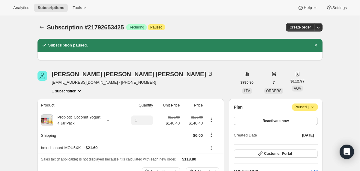 Image resolution: width=360 pixels, height=171 pixels. Describe the element at coordinates (274, 91) in the screenshot. I see `span: ORDERS` at that location.